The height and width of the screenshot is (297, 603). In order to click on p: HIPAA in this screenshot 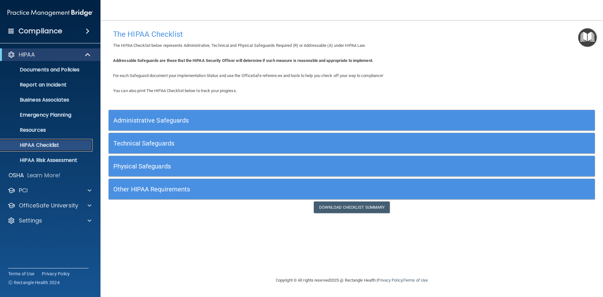, I will do `click(27, 55)`.